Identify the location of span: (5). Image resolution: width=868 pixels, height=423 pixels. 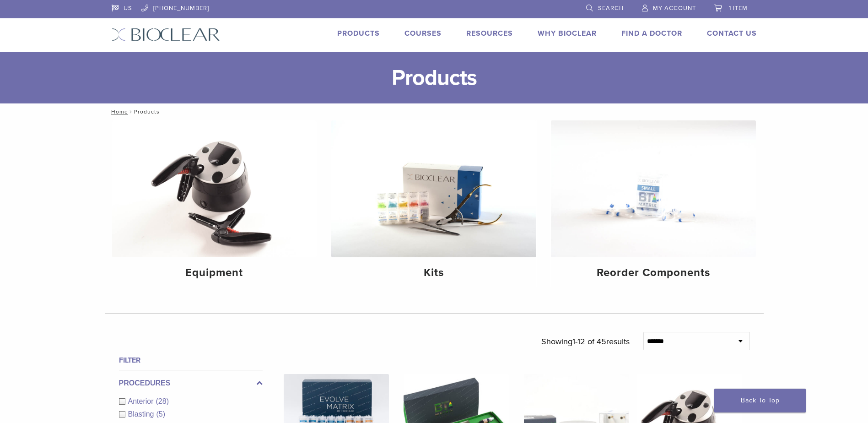
(160, 414).